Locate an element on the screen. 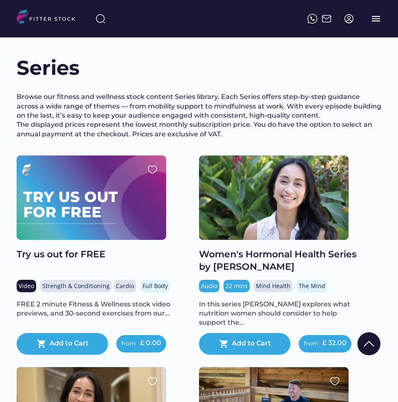 This screenshot has width=398, height=402. img: profile-circle.svg is located at coordinates (349, 19).